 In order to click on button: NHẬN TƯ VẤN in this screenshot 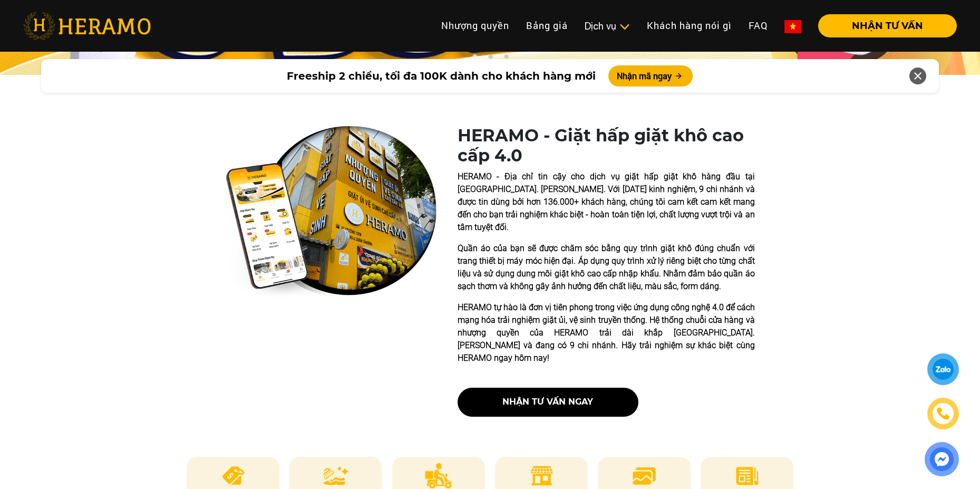, I will do `click(887, 26)`.